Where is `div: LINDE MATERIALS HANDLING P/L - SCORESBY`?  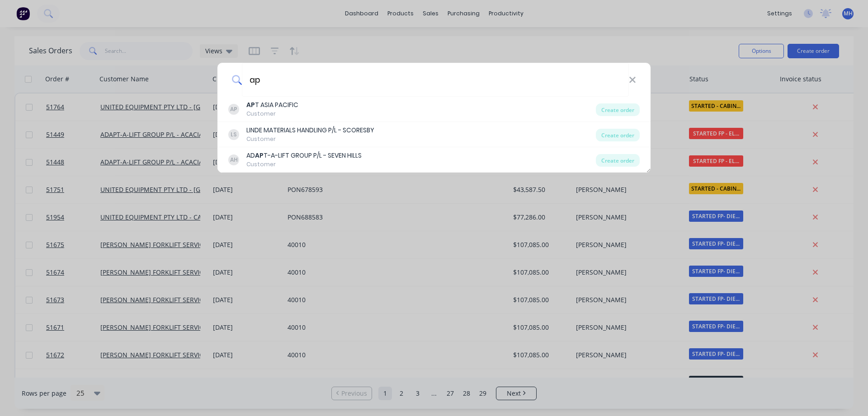 div: LINDE MATERIALS HANDLING P/L - SCORESBY is located at coordinates (310, 130).